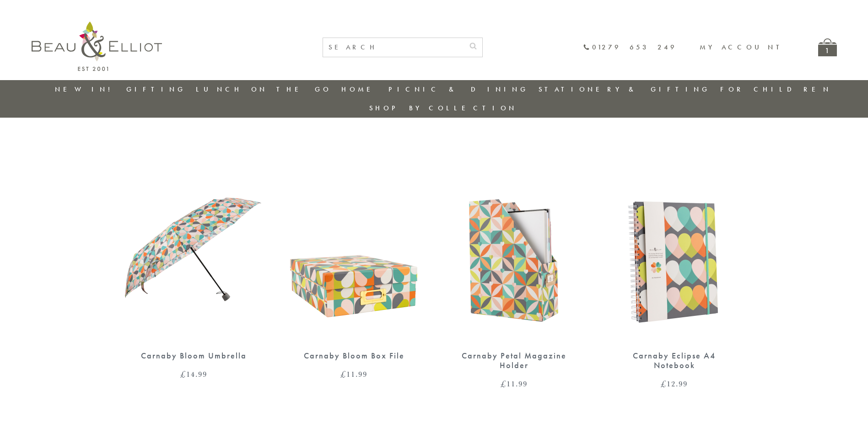 This screenshot has width=868, height=423. I want to click on a: Carnaby Petal Magazine Holder Carnaby Petal Magazine Holder £11.99, so click(514, 273).